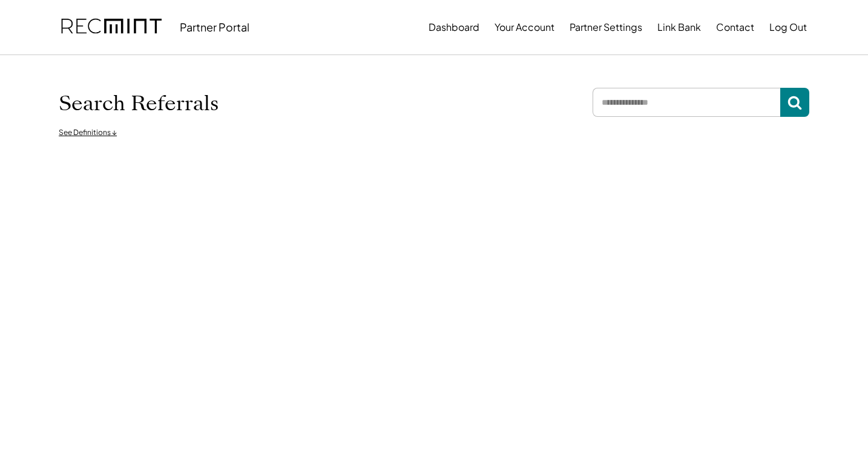 The width and height of the screenshot is (868, 468). I want to click on button: Link Bank, so click(679, 27).